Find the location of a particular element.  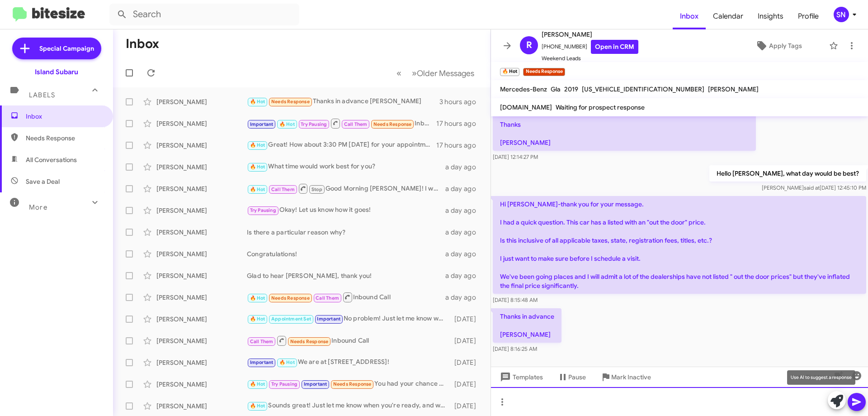

h1: Inbox is located at coordinates (142, 44).